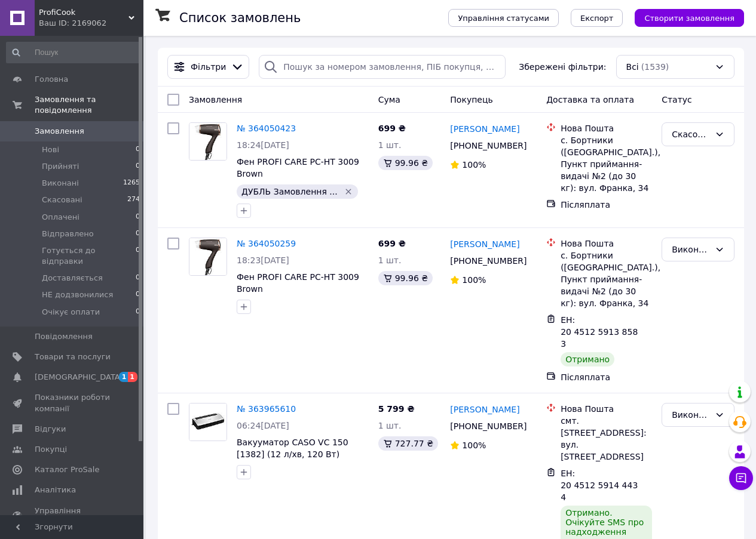 This screenshot has height=539, width=756. I want to click on span: 274, so click(133, 200).